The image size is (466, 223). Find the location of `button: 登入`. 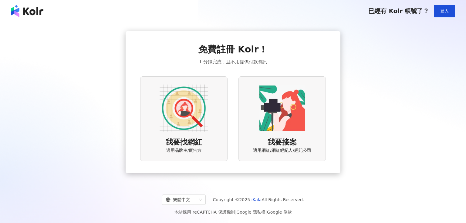

button: 登入 is located at coordinates (445, 11).